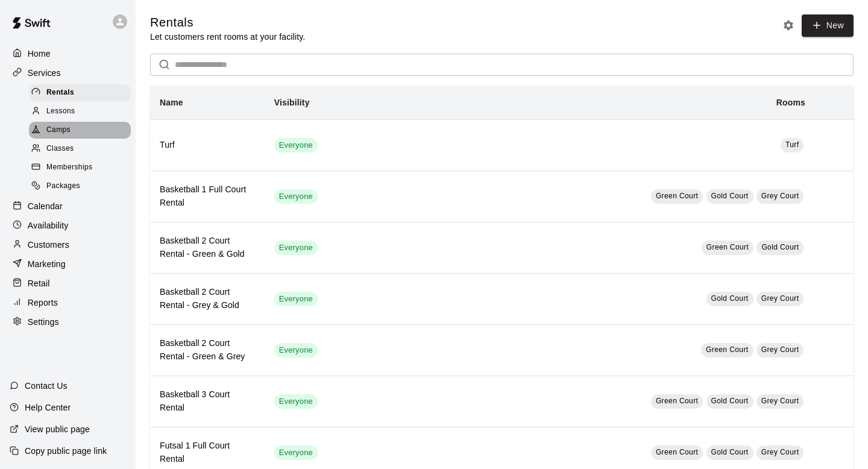  Describe the element at coordinates (227, 22) in the screenshot. I see `h5: Rentals` at that location.